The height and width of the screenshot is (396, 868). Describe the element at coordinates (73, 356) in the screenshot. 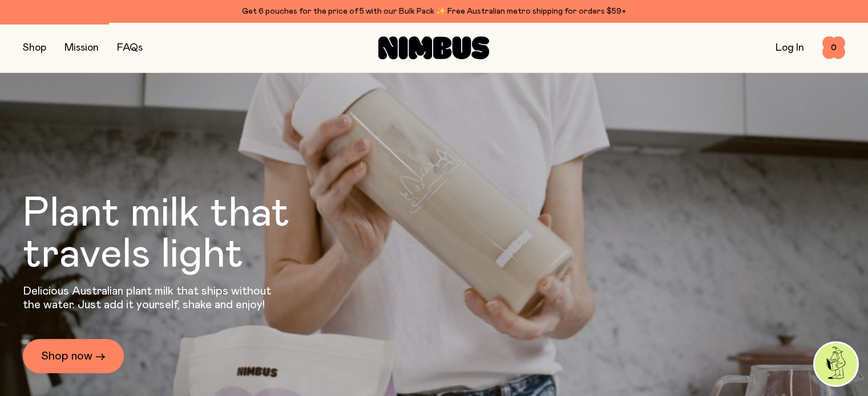

I see `a: Shop now →` at that location.